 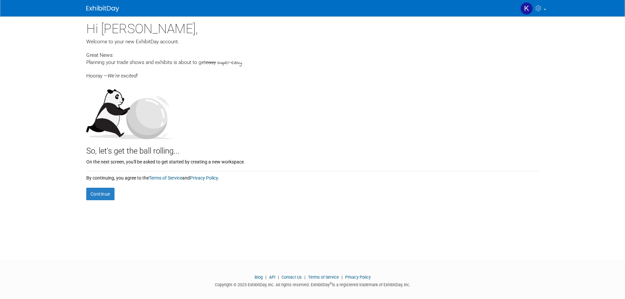 What do you see at coordinates (527, 9) in the screenshot?
I see `img: Kindra Mahler` at bounding box center [527, 9].